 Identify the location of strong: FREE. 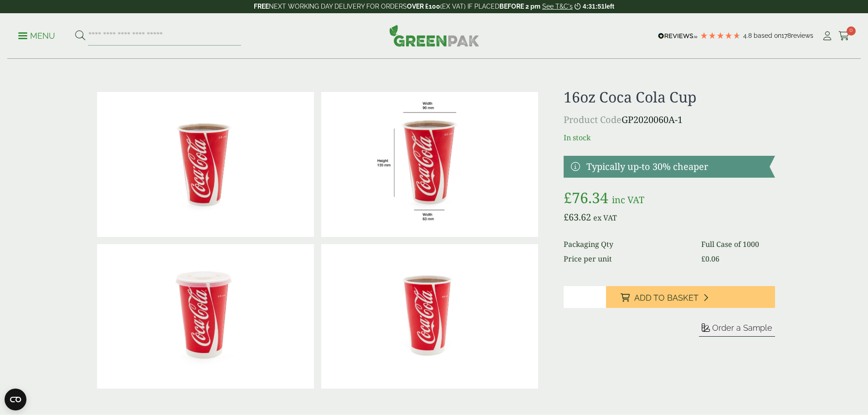
(261, 6).